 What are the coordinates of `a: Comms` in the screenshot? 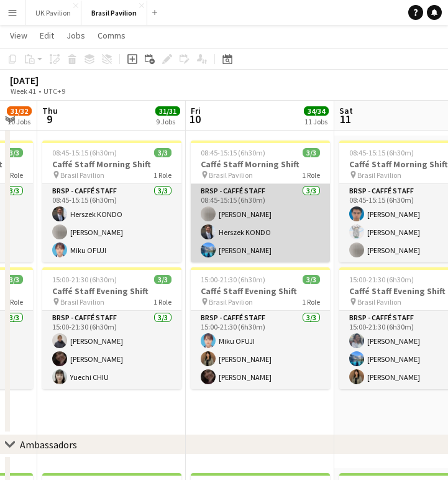 It's located at (111, 35).